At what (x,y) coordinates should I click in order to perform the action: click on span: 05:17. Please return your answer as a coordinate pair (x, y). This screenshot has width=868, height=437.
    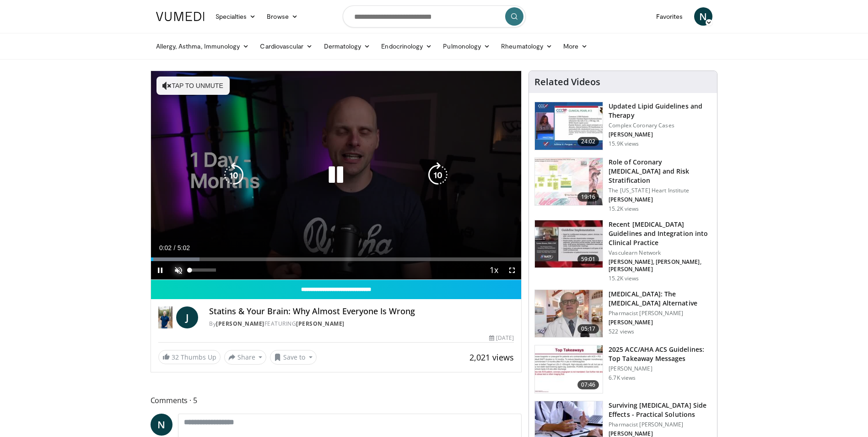
    Looking at the image, I should click on (589, 329).